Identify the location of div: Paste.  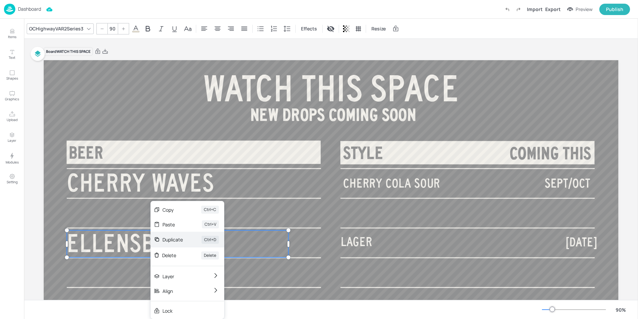
(173, 224).